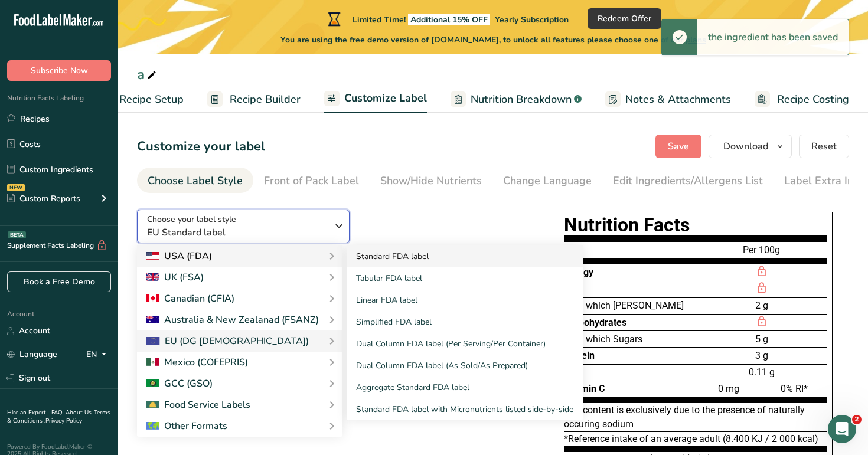  I want to click on a: Language, so click(32, 354).